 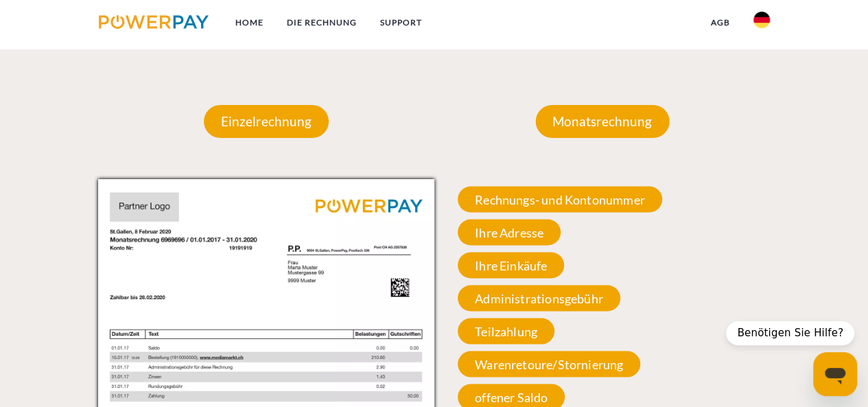 I want to click on span: Rechnungs- und Kontonummer, so click(x=560, y=199).